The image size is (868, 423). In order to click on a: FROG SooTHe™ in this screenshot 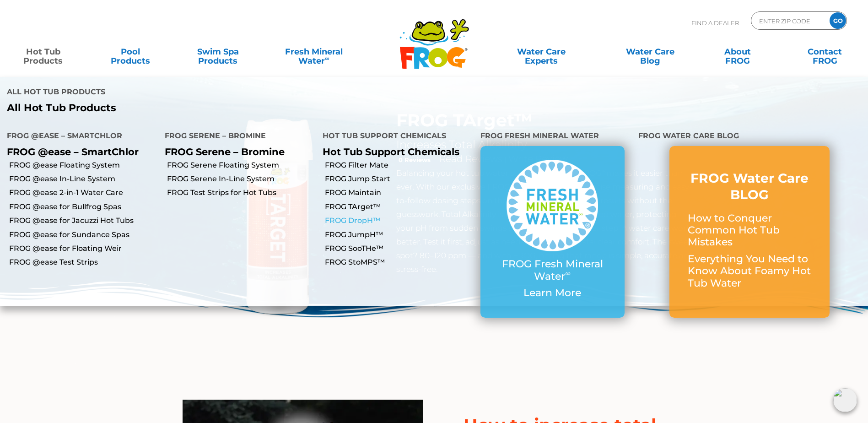, I will do `click(399, 248)`.